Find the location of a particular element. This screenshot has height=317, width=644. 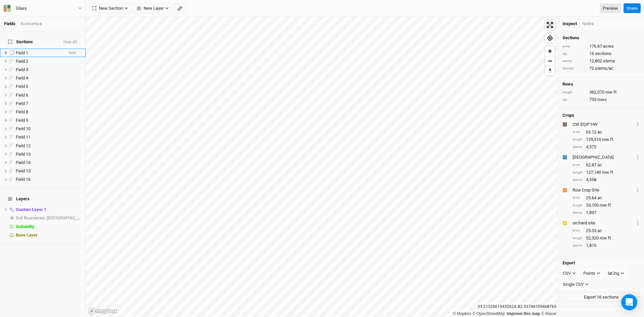

div: 62.87 is located at coordinates (606, 165).